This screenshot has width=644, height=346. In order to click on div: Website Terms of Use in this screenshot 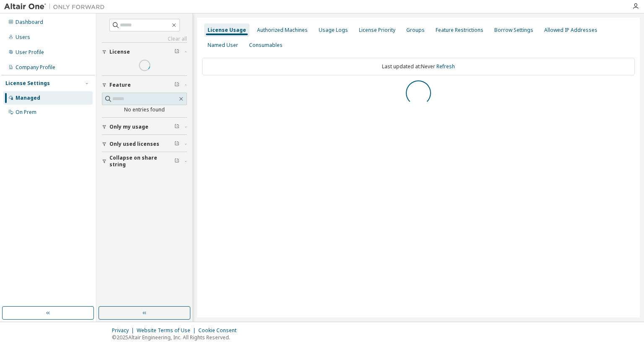, I will do `click(167, 330)`.